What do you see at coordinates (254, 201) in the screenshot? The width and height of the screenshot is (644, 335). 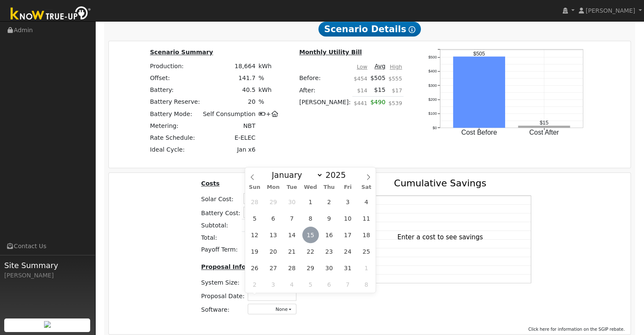 I see `span: September 28, 2025` at bounding box center [254, 201].